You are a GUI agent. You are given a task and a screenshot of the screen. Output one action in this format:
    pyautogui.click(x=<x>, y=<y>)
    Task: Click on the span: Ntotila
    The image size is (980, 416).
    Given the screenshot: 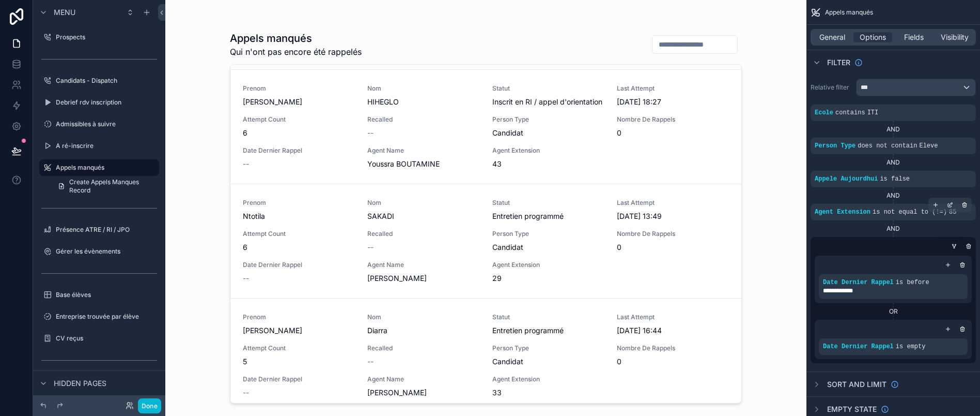 What is the action you would take?
    pyautogui.click(x=299, y=216)
    